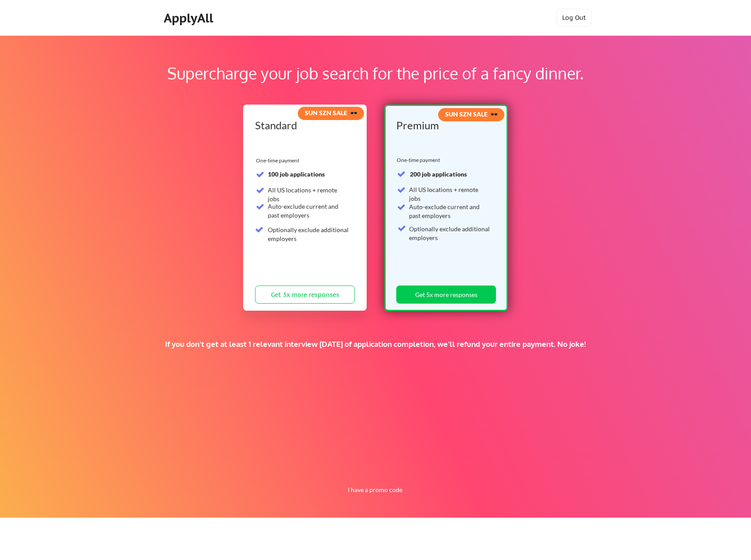 The height and width of the screenshot is (560, 751). What do you see at coordinates (305, 294) in the screenshot?
I see `button: Get 3x more responses` at bounding box center [305, 294].